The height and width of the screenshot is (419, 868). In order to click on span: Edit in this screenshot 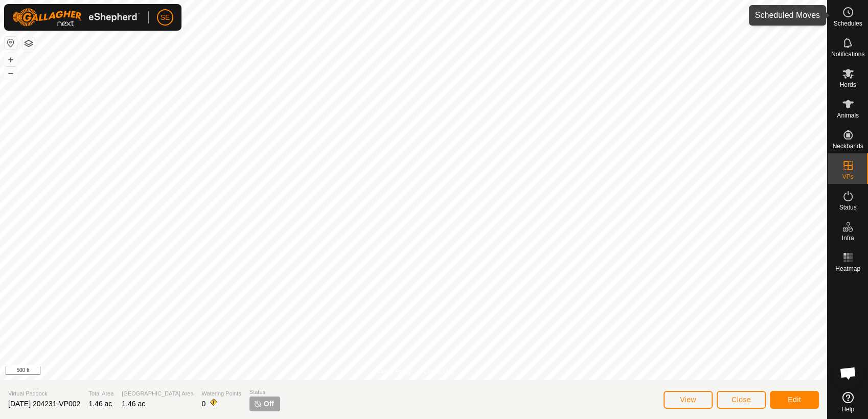, I will do `click(794, 399)`.